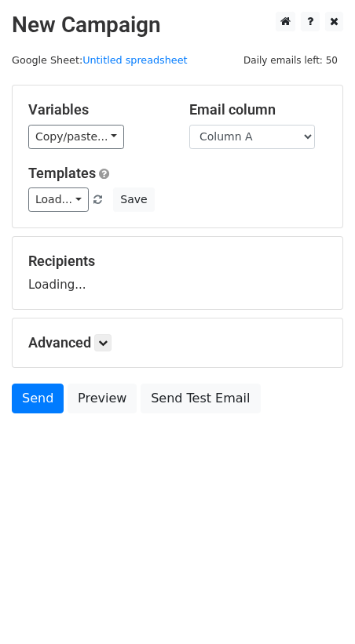 The width and height of the screenshot is (355, 644). Describe the element at coordinates (96, 110) in the screenshot. I see `h5: Variables` at that location.